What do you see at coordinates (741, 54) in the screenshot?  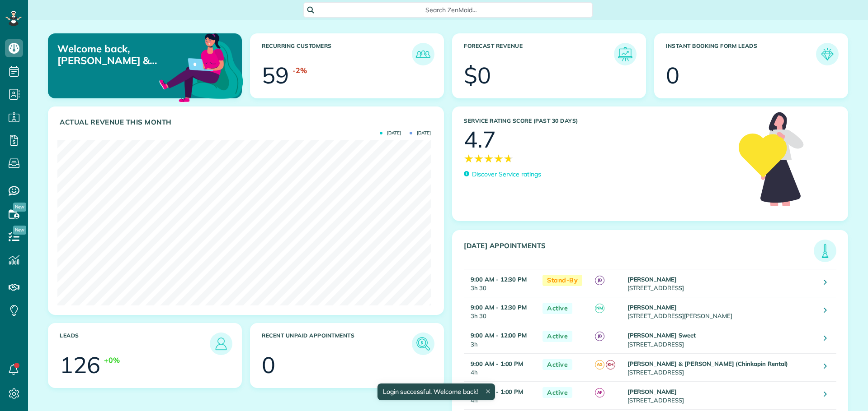 I see `h3: Instant Booking Form Leads` at bounding box center [741, 54].